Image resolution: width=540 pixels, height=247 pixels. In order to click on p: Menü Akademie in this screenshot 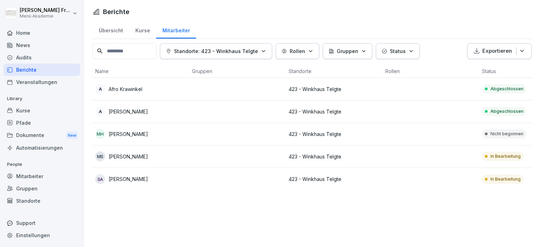, I will do `click(45, 16)`.